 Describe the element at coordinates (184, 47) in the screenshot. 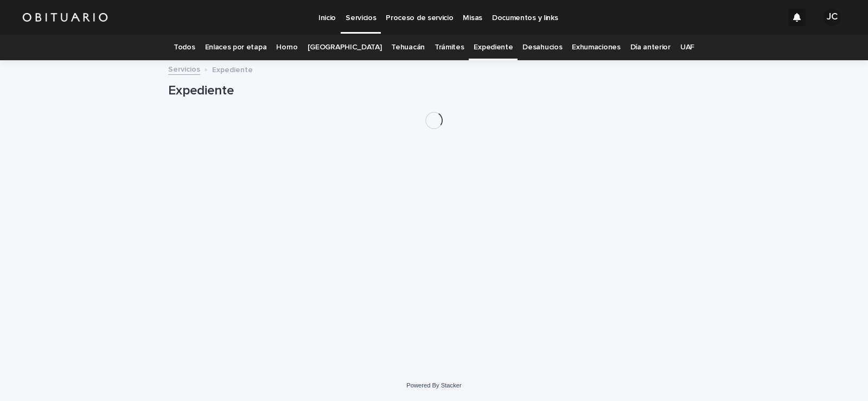

I see `a: Todos` at that location.